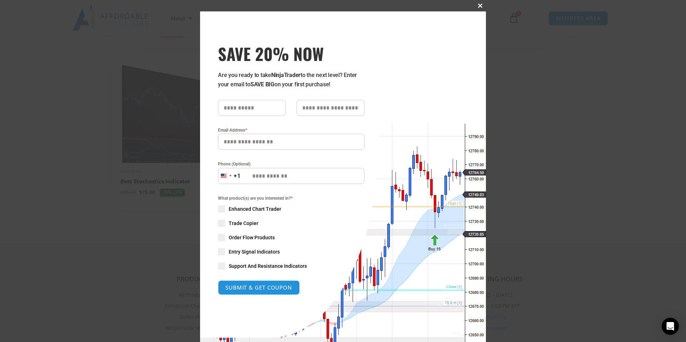  Describe the element at coordinates (251, 238) in the screenshot. I see `span: Order Flow Products` at that location.